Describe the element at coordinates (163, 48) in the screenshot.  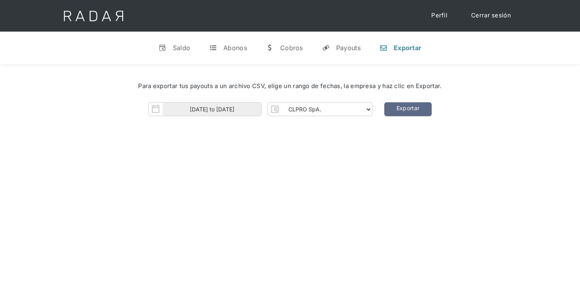
I see `div: v` at that location.